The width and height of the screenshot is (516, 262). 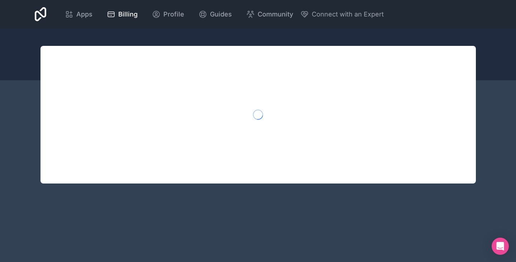 I want to click on a: Profile, so click(x=168, y=14).